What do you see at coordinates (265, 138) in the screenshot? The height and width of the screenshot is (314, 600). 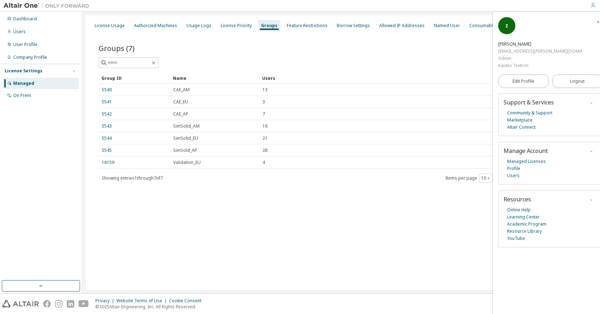 I see `span: 21` at bounding box center [265, 138].